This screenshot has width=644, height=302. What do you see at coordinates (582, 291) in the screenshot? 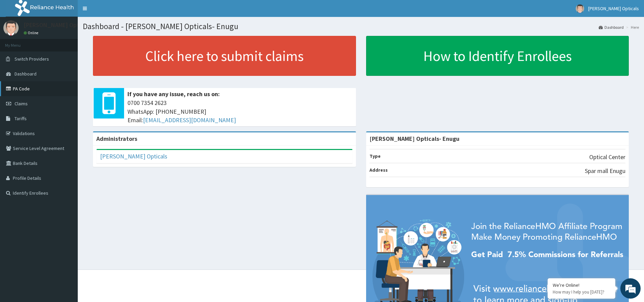
I see `p: How may I help you today?` at bounding box center [582, 291].